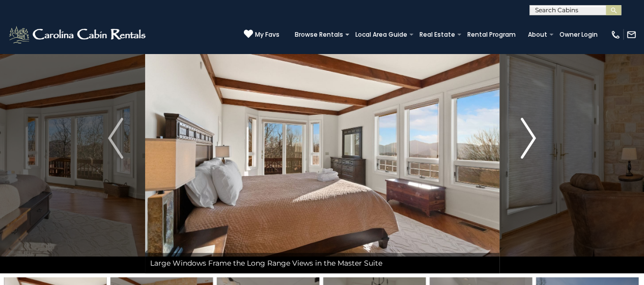  What do you see at coordinates (631, 35) in the screenshot?
I see `img: mail-regular-white.png` at bounding box center [631, 35].